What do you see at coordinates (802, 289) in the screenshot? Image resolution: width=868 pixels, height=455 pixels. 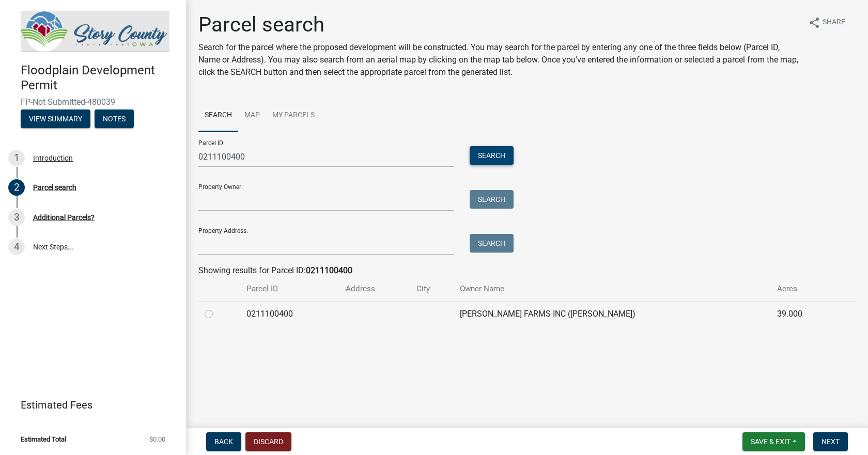 I see `th: Acres` at bounding box center [802, 289].